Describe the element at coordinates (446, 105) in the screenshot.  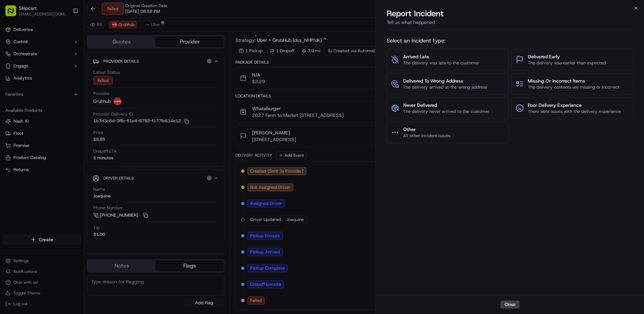
I see `span: Never Delivered` at that location.